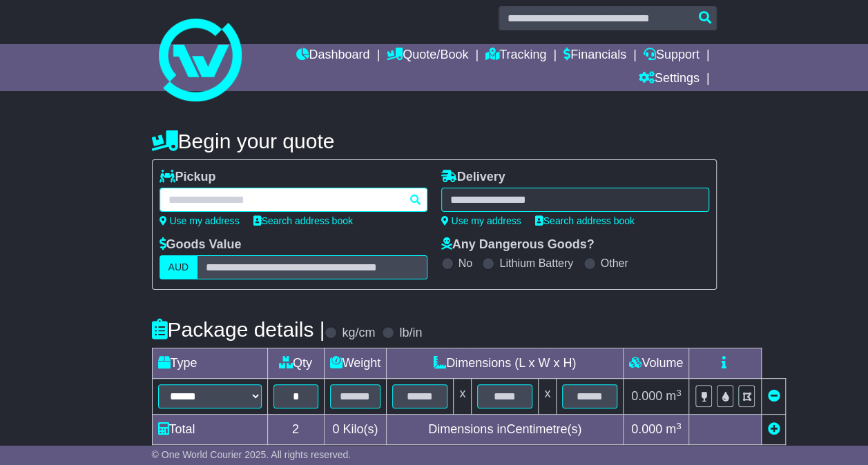  Describe the element at coordinates (669, 79) in the screenshot. I see `a: Settings` at that location.